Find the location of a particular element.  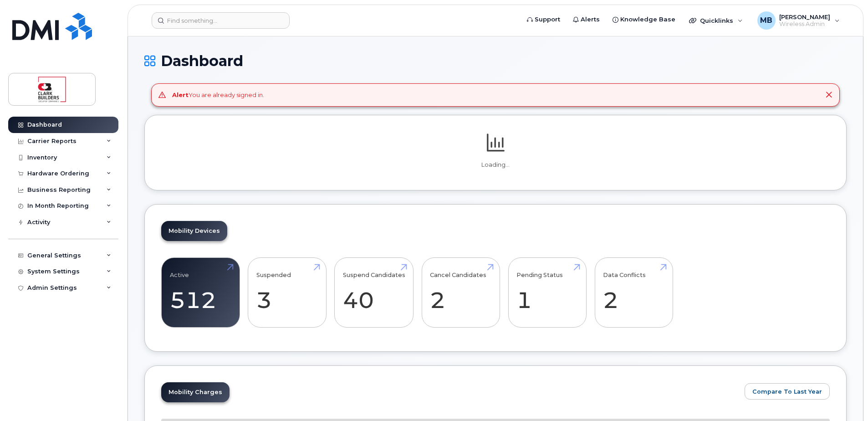

strong: Alert is located at coordinates (181, 95).